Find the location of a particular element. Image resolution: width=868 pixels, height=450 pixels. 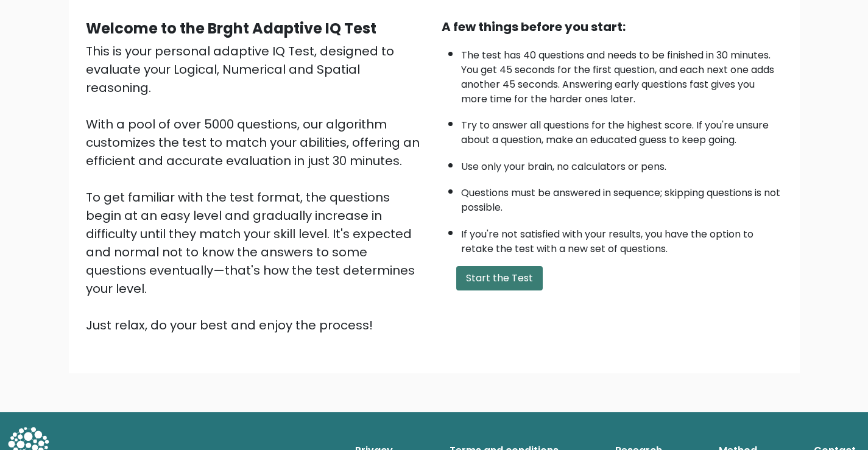

li: Try to answer all questions for the highest score. If you're unsure about a question, make an edu... is located at coordinates (622, 130).